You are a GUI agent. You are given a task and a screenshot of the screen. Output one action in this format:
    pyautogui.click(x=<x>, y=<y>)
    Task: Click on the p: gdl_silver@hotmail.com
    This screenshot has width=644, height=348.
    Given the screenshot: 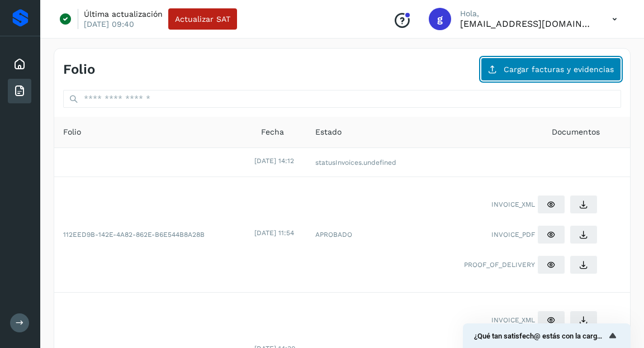 What is the action you would take?
    pyautogui.click(x=527, y=23)
    